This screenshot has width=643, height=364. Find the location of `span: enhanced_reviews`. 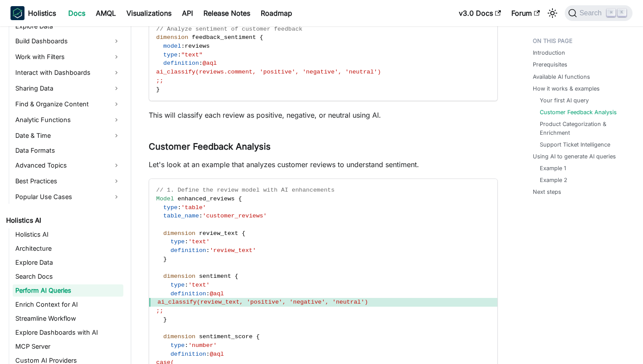

span: enhanced_reviews is located at coordinates (206, 198).